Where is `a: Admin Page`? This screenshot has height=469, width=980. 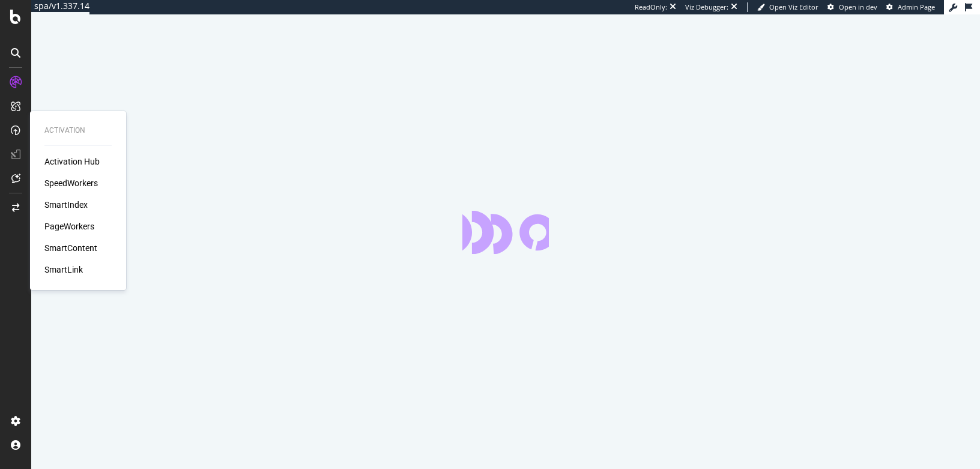
a: Admin Page is located at coordinates (910, 7).